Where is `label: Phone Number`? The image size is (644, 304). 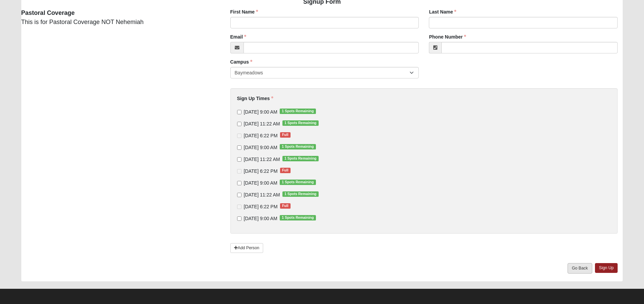
label: Phone Number is located at coordinates (448, 37).